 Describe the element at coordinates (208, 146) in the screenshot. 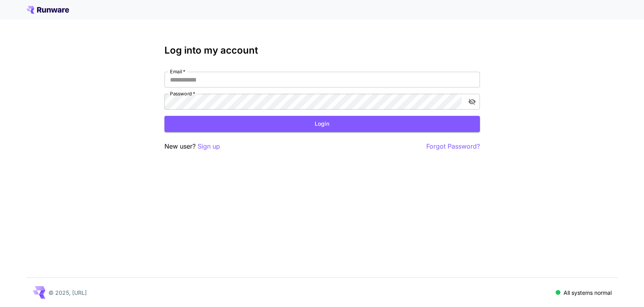

I see `button: Sign up` at that location.